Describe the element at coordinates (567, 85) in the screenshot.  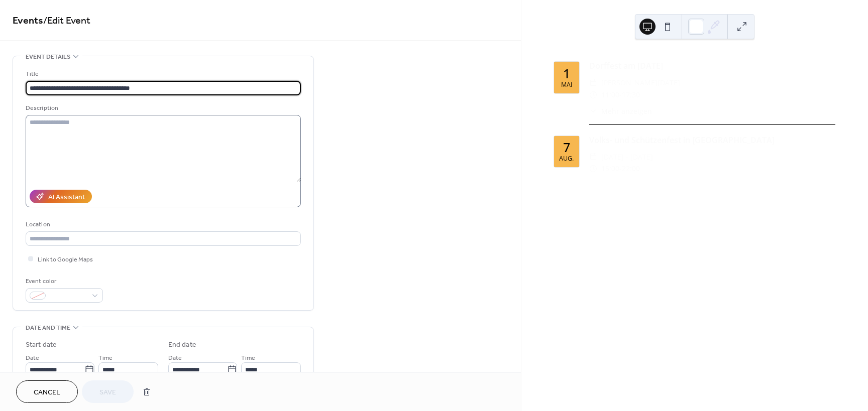
I see `div: Mai` at that location.